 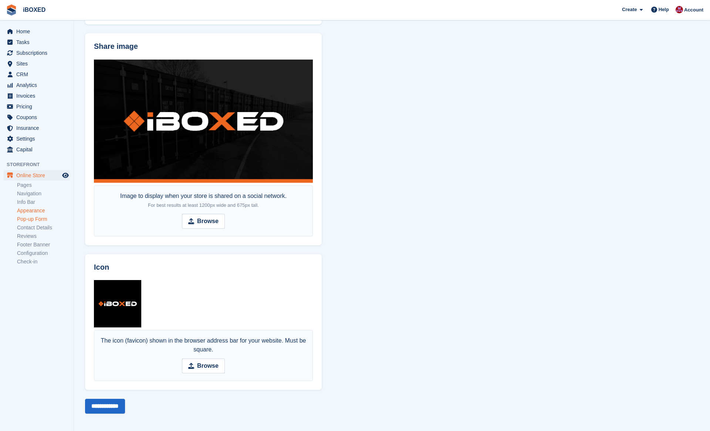 What do you see at coordinates (43, 244) in the screenshot?
I see `a: Footer Banner` at bounding box center [43, 244].